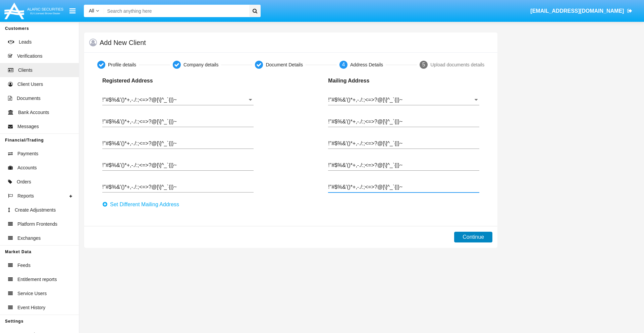 The width and height of the screenshot is (644, 333). I want to click on span: Leads, so click(25, 42).